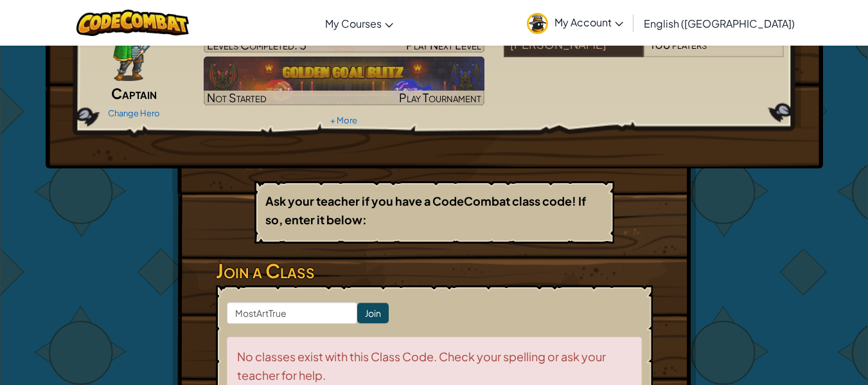  I want to click on span: Not Started, so click(237, 97).